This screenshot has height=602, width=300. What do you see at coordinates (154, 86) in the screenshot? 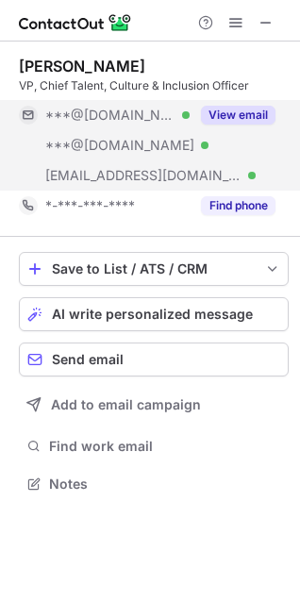
I see `div: VP, Chief Talent, Culture & Inclusion Officer` at bounding box center [154, 86].